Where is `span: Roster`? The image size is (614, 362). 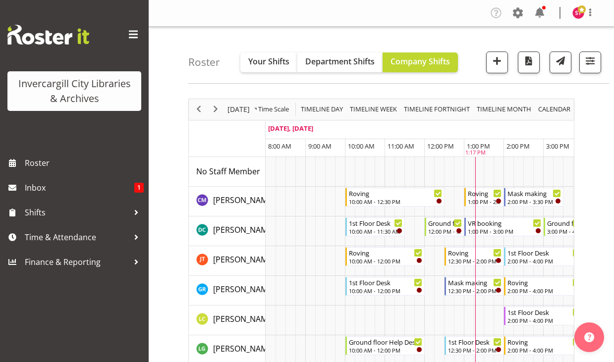 span: Roster is located at coordinates (84, 163).